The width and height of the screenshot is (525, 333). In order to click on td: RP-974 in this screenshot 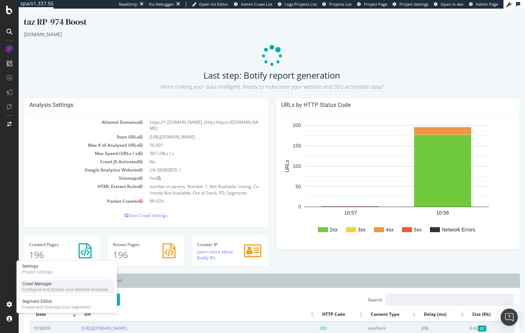, I will do `click(186, 192)`.